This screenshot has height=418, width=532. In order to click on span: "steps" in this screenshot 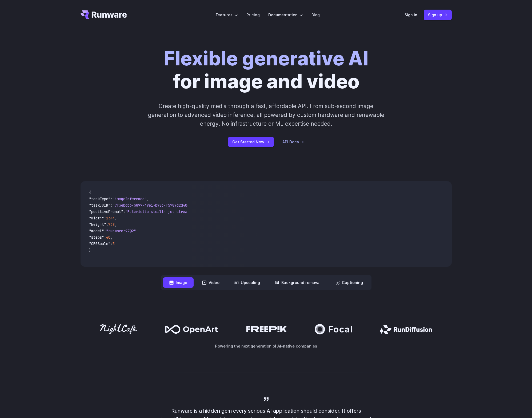, I will do `click(97, 237)`.